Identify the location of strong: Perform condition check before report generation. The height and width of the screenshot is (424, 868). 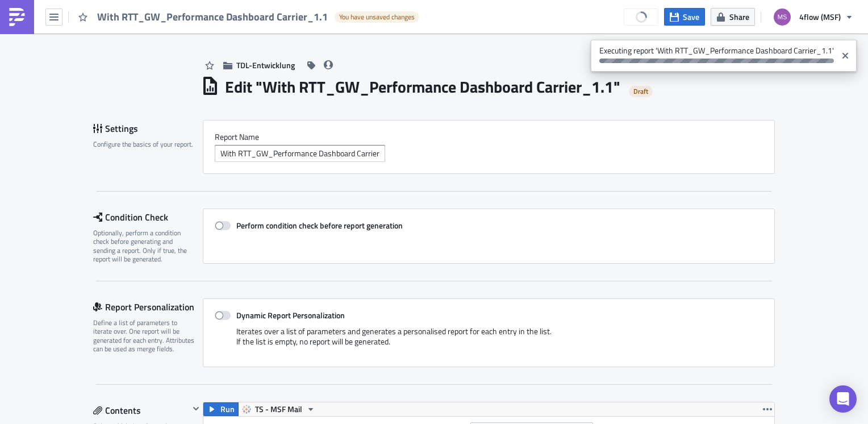
(319, 225).